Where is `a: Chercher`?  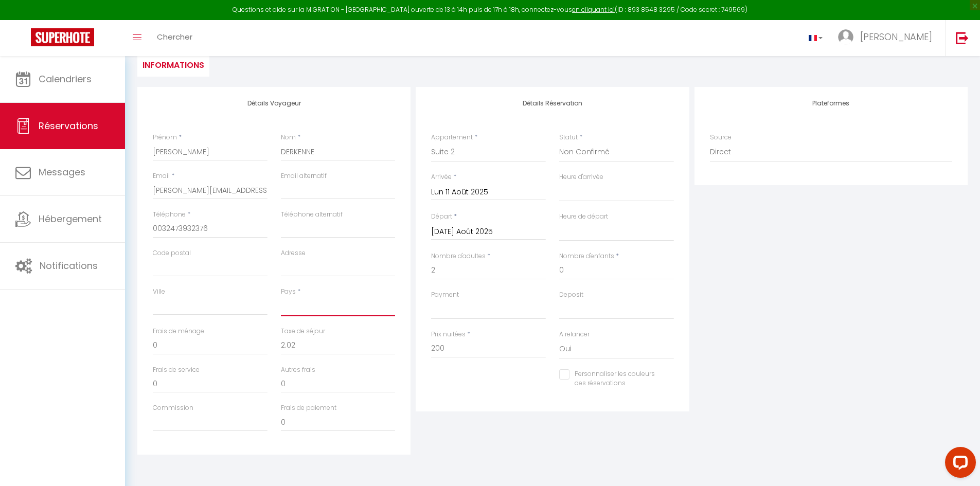
a: Chercher is located at coordinates (175, 38).